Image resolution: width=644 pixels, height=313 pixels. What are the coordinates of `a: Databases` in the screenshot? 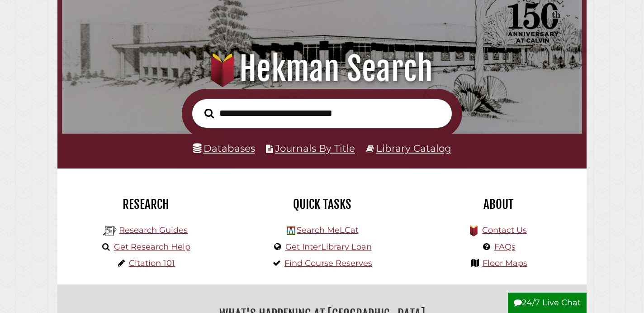 It's located at (224, 148).